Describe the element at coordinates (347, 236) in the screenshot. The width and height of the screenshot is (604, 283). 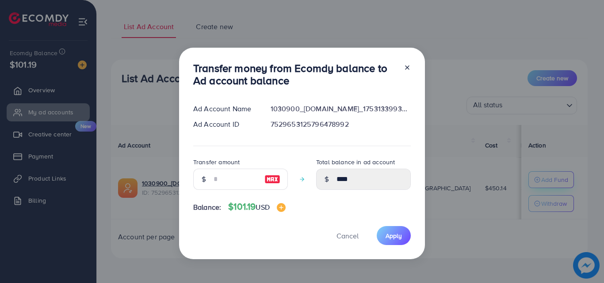
I see `button: Cancel` at that location.